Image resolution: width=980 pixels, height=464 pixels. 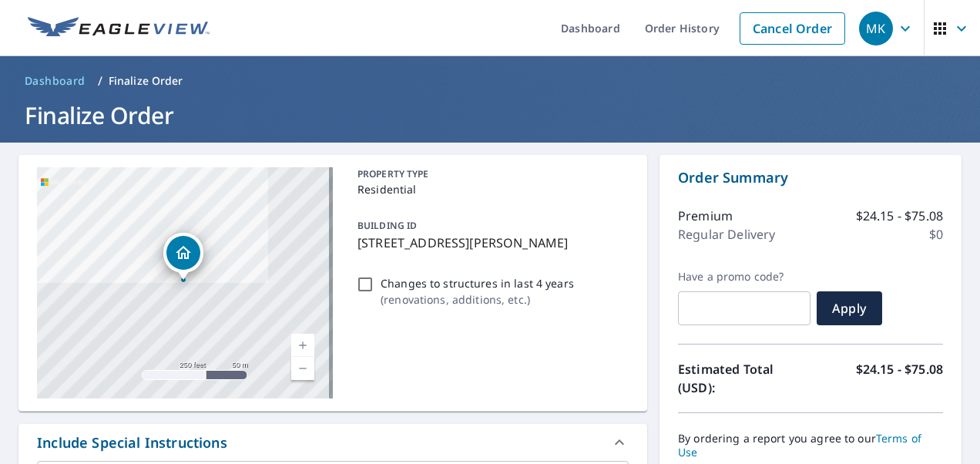 I want to click on img: EV Logo, so click(x=118, y=29).